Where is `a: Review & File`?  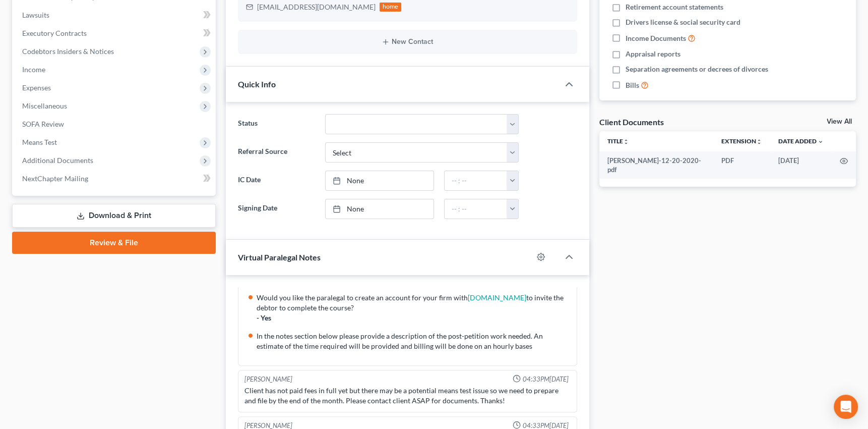 a: Review & File is located at coordinates (114, 243).